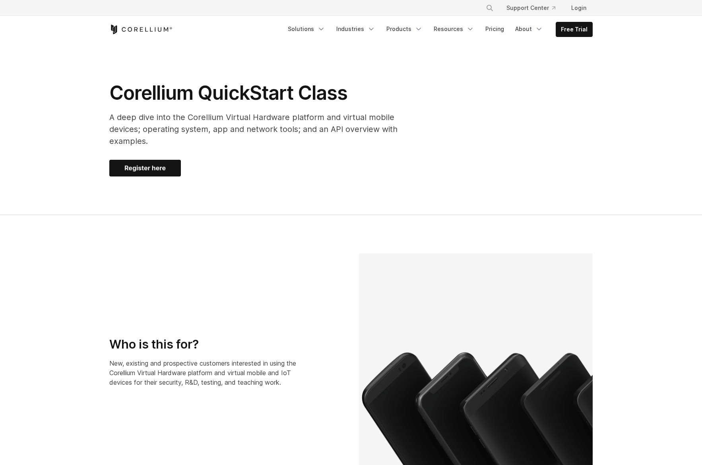  What do you see at coordinates (454, 29) in the screenshot?
I see `a: Resources` at bounding box center [454, 29].